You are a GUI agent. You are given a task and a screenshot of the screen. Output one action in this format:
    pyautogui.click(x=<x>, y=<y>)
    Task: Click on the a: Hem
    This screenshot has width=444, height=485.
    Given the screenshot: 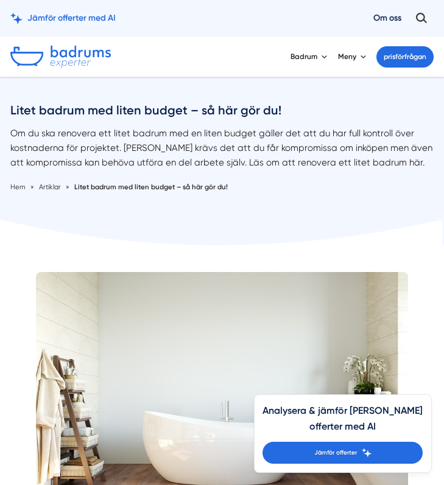 What is the action you would take?
    pyautogui.click(x=18, y=187)
    